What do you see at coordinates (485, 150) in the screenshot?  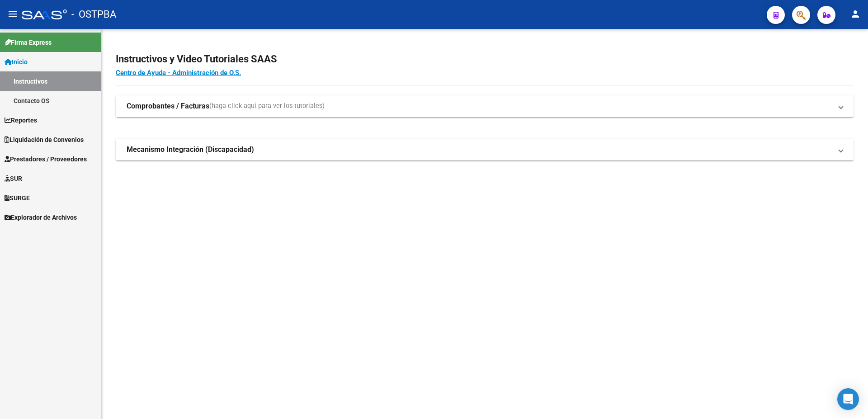 I see `mat-expansion-panel-header: Mecanismo Integración (Discapacidad)` at bounding box center [485, 150].